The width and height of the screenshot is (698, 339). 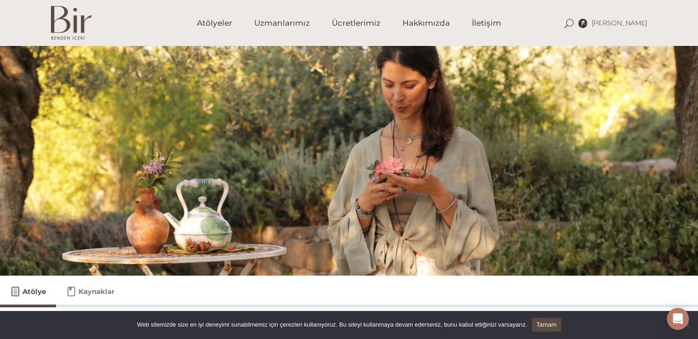 What do you see at coordinates (426, 23) in the screenshot?
I see `span: Hakkımızda` at bounding box center [426, 23].